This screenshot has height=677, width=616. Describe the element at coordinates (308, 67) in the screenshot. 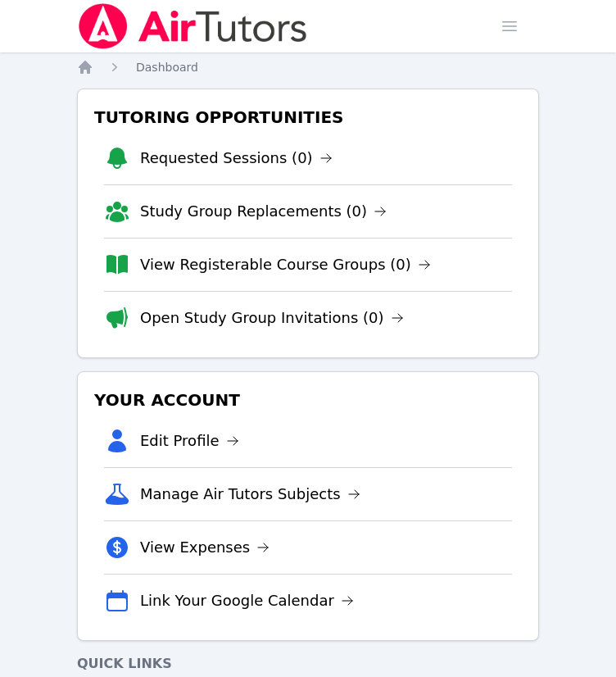

I see `nav: Breadcrumb` at that location.